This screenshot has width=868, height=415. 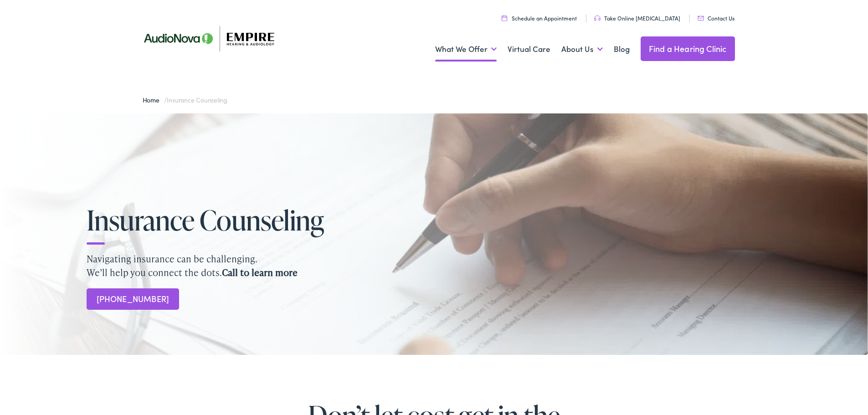 What do you see at coordinates (153, 100) in the screenshot?
I see `a: Home` at bounding box center [153, 100].